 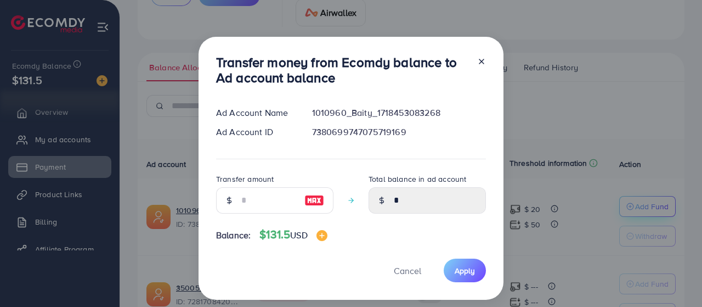 What do you see at coordinates (233, 235) in the screenshot?
I see `span: Balance:` at bounding box center [233, 235].